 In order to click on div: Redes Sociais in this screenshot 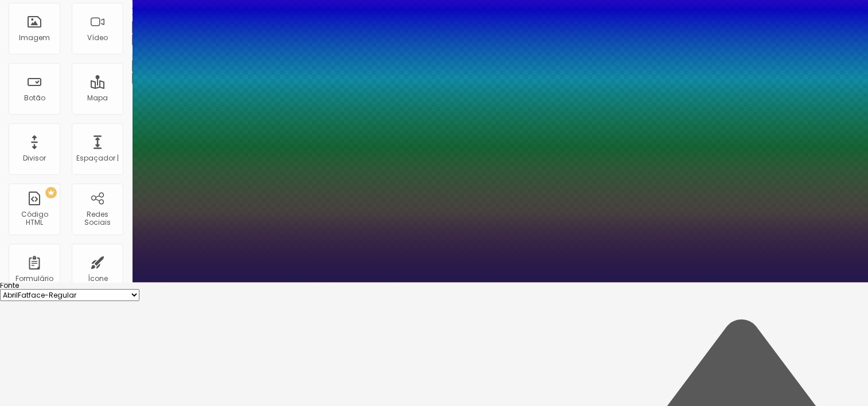, I will do `click(97, 218)`.